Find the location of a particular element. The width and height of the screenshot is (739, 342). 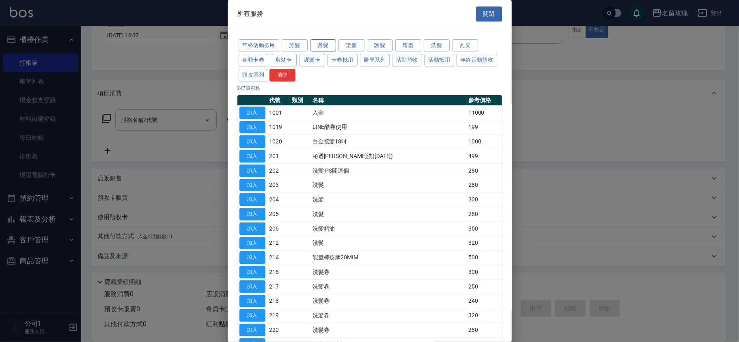

td: 洗髮精油 is located at coordinates (388, 229).